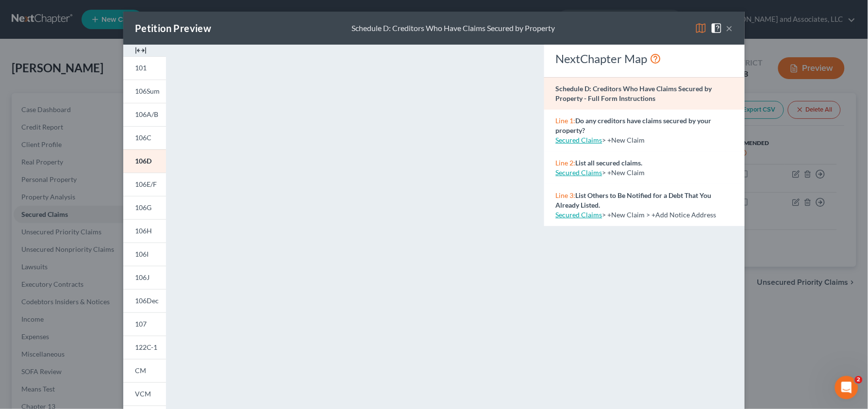 The width and height of the screenshot is (868, 409). What do you see at coordinates (145, 91) in the screenshot?
I see `a: 106Sum` at bounding box center [145, 91].